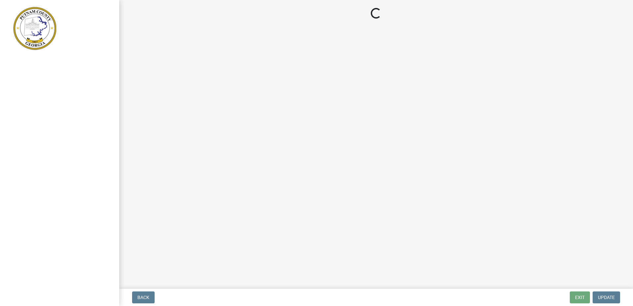 The width and height of the screenshot is (633, 306). I want to click on button: Back, so click(143, 297).